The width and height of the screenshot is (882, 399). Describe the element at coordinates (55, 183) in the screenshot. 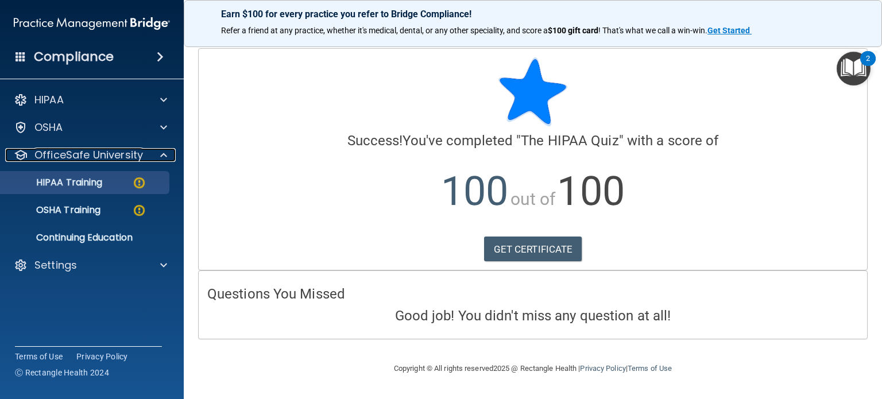

I see `p: HIPAA Training` at that location.